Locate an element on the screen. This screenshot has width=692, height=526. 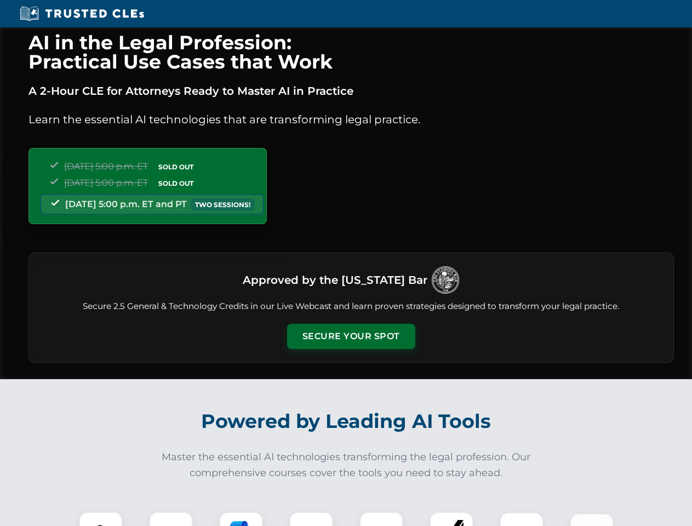
h1: AI in the Legal Profession: Practical Use Cases that Work is located at coordinates (351, 52).